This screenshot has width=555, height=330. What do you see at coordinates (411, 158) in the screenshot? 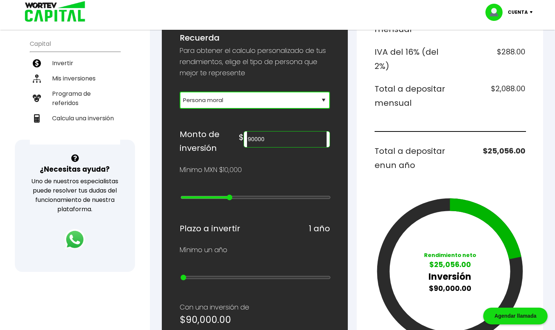
I see `h6: Total a depositar en un año` at bounding box center [411, 158].